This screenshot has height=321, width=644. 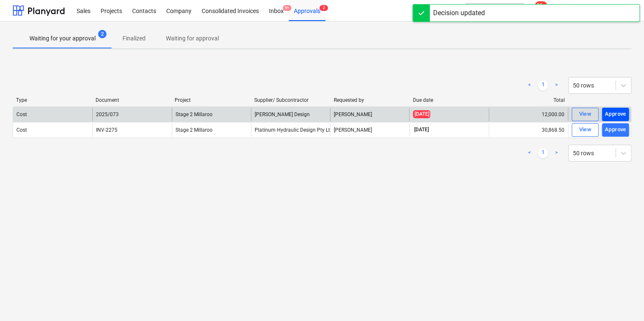 I want to click on div: Total, so click(x=528, y=101).